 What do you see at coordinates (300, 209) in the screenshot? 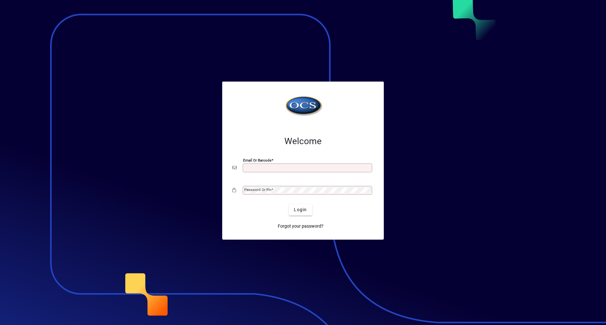
I see `span: Login` at bounding box center [300, 209].